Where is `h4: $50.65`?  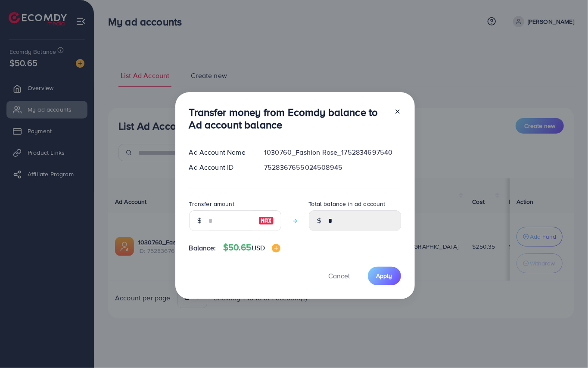 h4: $50.65 is located at coordinates (251, 247).